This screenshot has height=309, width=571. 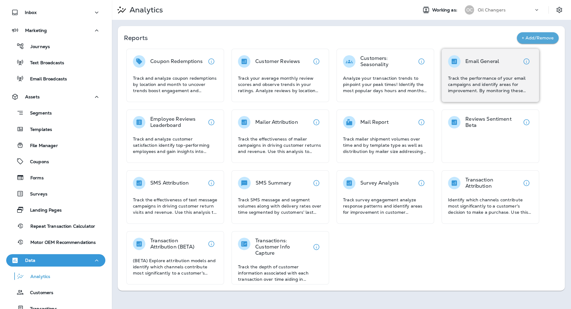 What do you see at coordinates (492, 10) in the screenshot?
I see `p: Oil Changers` at bounding box center [492, 10].